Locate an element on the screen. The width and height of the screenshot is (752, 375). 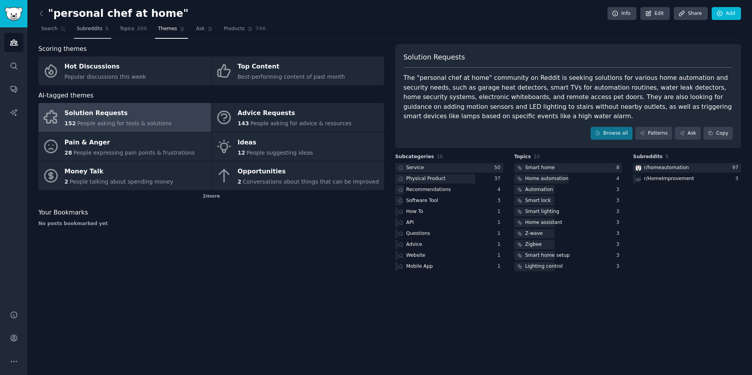
a: Z-wave3 is located at coordinates (568, 234).